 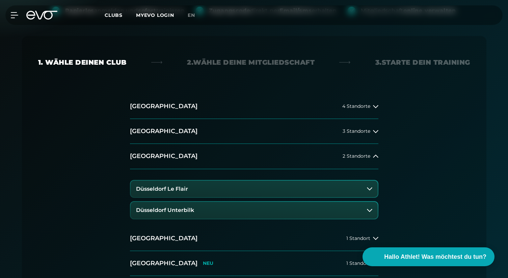 What do you see at coordinates (155, 15) in the screenshot?
I see `a: MYEVO LOGIN` at bounding box center [155, 15].